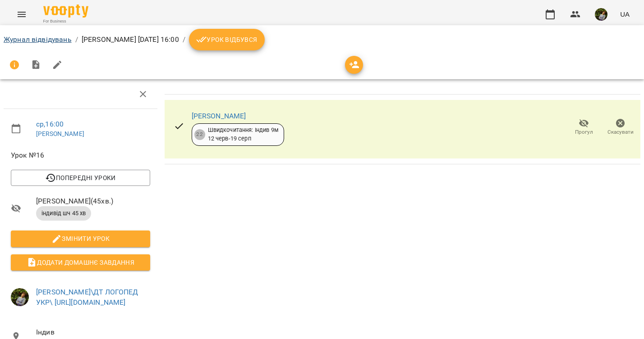 The width and height of the screenshot is (644, 339). Describe the element at coordinates (227, 40) in the screenshot. I see `button: Урок відбувся` at that location.